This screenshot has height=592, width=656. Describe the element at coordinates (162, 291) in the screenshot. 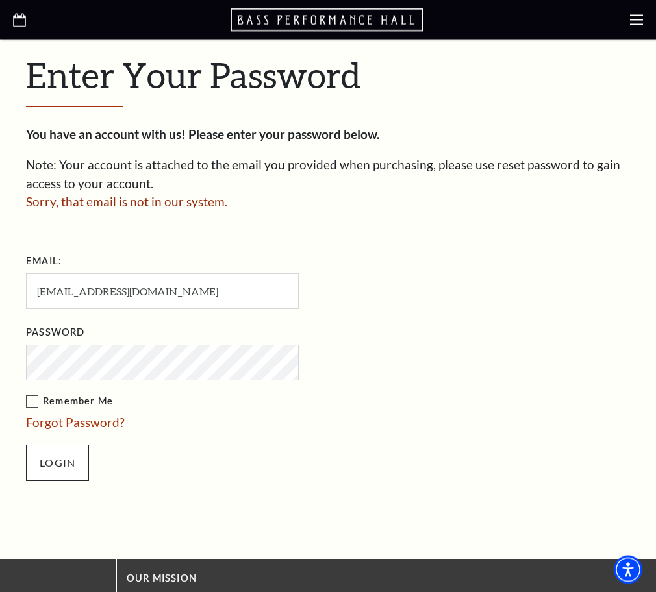

I see `input: Required` at that location.